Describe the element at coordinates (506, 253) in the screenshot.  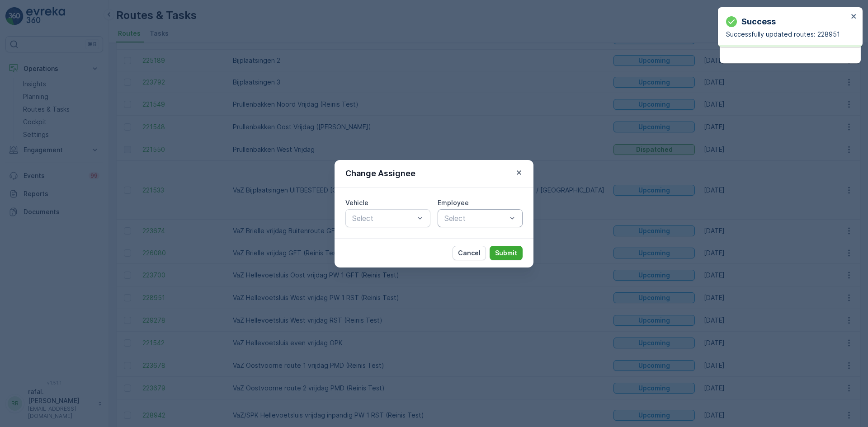
I see `p: Submit` at that location.